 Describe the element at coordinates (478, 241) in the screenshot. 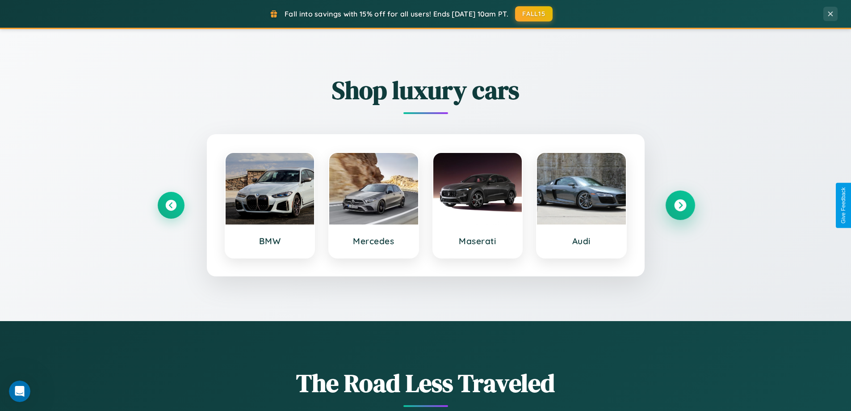

I see `h3: Maserati` at that location.